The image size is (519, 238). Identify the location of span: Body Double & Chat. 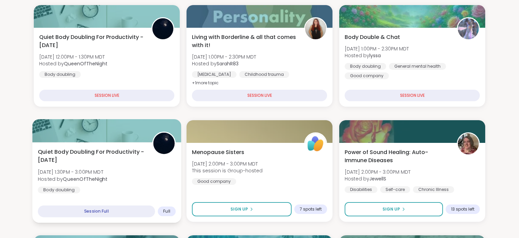
(373, 37).